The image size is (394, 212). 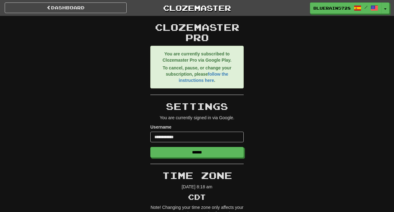 What do you see at coordinates (197, 74) in the screenshot?
I see `strong: To cancel, pause, or change your subscription, please .` at bounding box center [197, 74].